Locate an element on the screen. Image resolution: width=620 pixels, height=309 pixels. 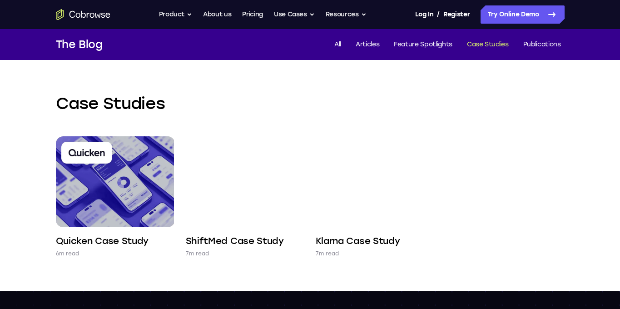
button: Use Cases is located at coordinates (294, 15).